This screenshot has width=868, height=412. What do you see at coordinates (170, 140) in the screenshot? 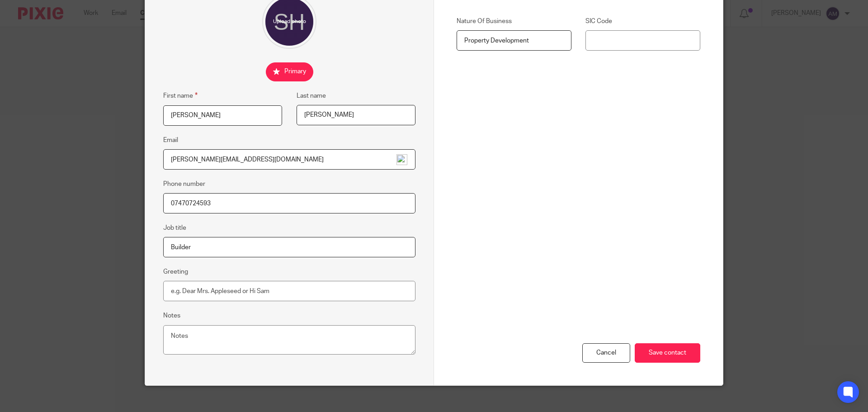
I see `label: Email` at bounding box center [170, 140].